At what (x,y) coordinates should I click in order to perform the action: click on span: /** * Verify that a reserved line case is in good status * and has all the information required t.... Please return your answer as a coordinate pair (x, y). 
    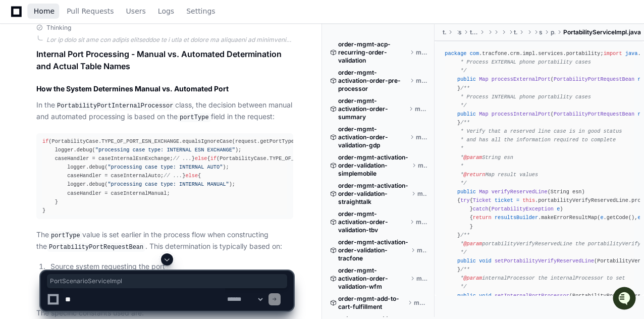
    Looking at the image, I should click on (533, 153).